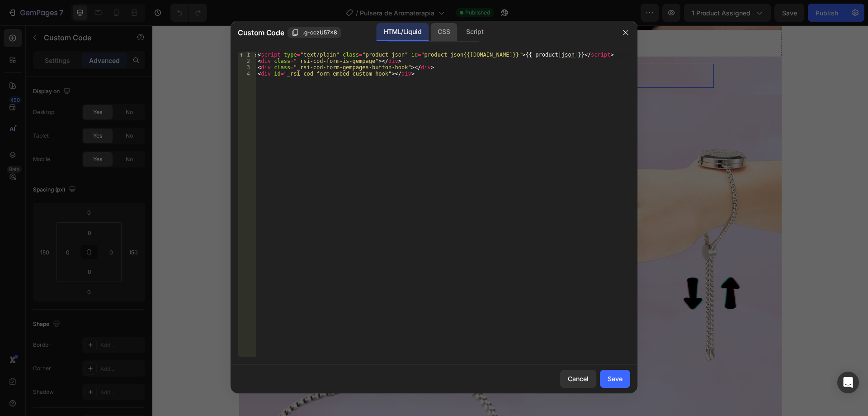 This screenshot has height=416, width=868. I want to click on span: Custom Code, so click(260, 32).